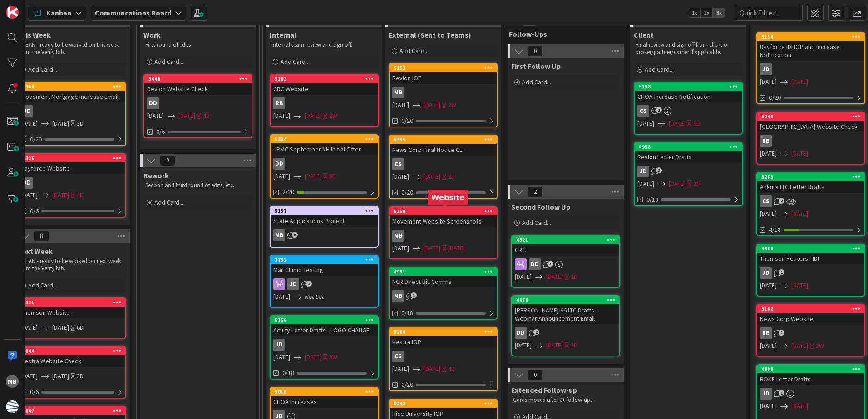 This screenshot has height=419, width=868. Describe the element at coordinates (324, 217) in the screenshot. I see `div: 5157State Applications Project` at that location.